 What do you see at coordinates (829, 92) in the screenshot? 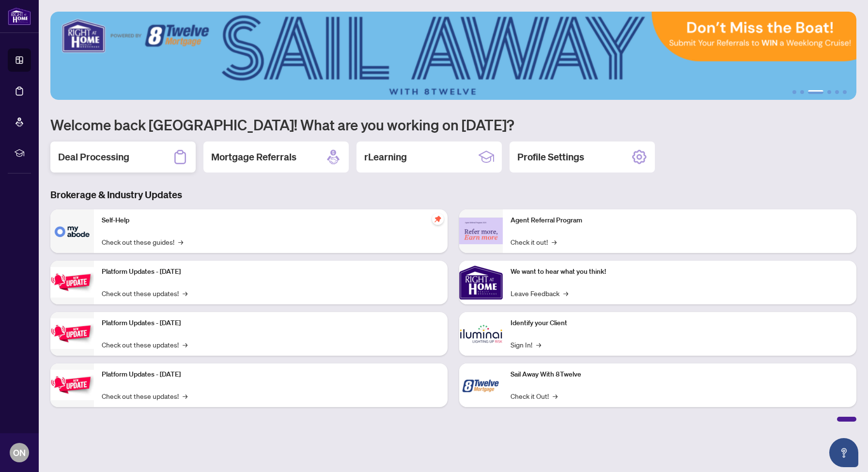
I see `button: 4` at bounding box center [829, 92].